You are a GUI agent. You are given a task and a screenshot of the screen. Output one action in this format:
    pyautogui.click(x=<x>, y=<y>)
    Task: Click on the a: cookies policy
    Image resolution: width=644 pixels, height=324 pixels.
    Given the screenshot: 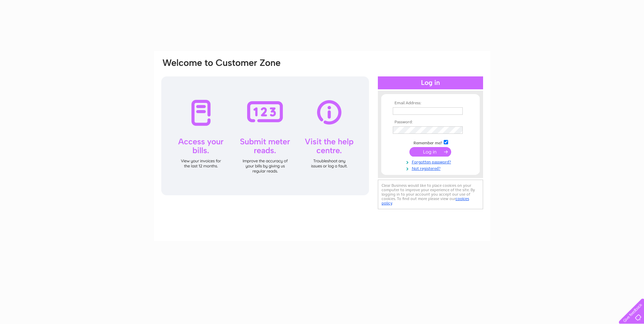 What is the action you would take?
    pyautogui.click(x=425, y=201)
    